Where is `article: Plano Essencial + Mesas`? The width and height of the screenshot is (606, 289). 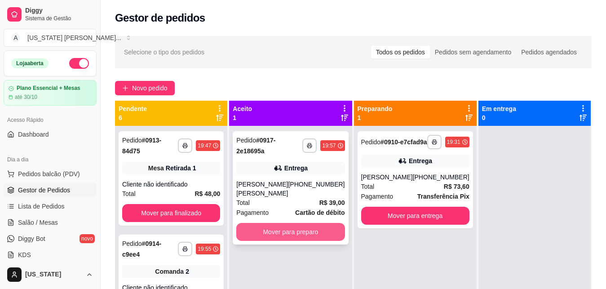 article: Plano Essencial + Mesas is located at coordinates (49, 88).